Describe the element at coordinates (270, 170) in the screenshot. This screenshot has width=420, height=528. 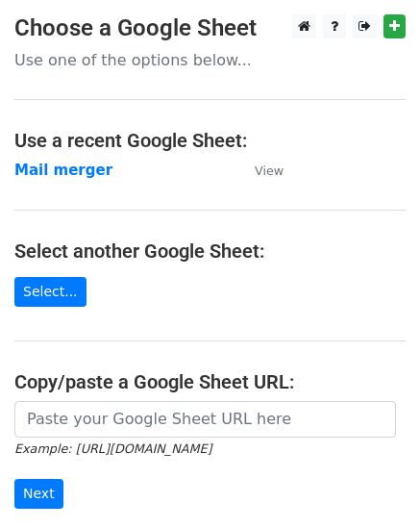
I see `small: View` at that location.